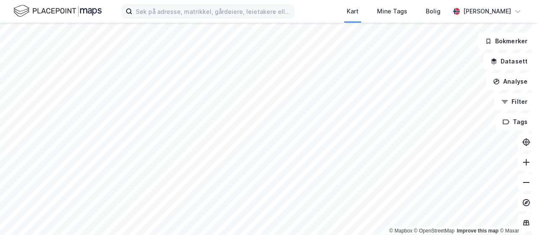 The width and height of the screenshot is (538, 235). I want to click on button: Tags, so click(515, 122).